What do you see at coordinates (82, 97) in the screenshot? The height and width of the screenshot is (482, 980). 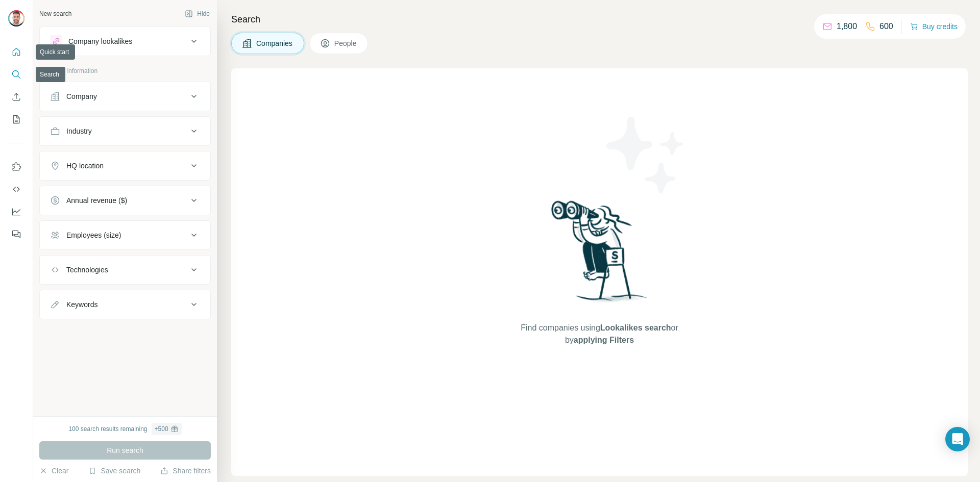 I see `div: Company` at bounding box center [82, 97].